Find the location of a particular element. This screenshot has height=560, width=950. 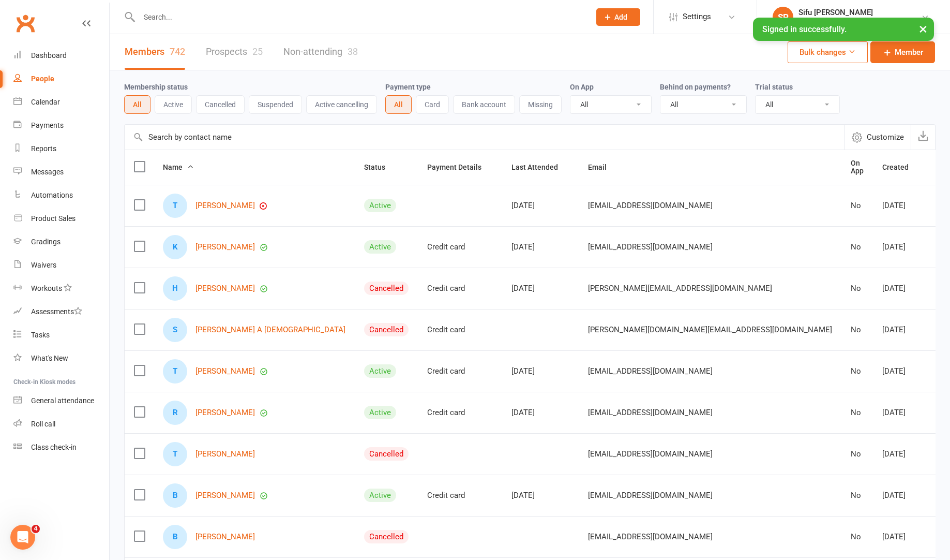

button: Card is located at coordinates (432, 105).